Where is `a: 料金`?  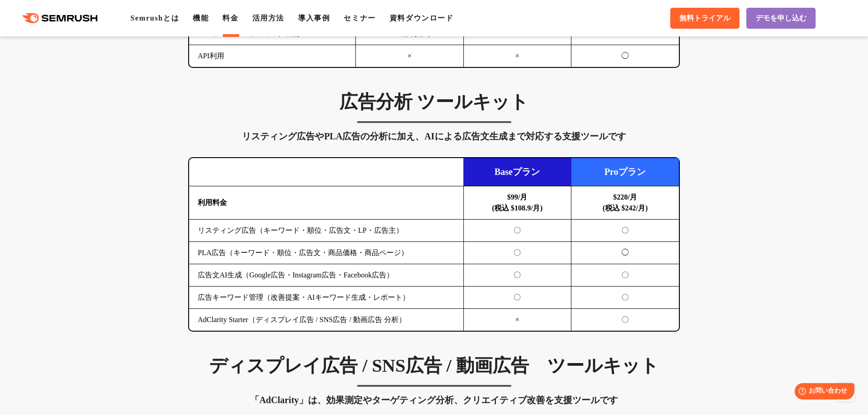
a: 料金 is located at coordinates (230, 18).